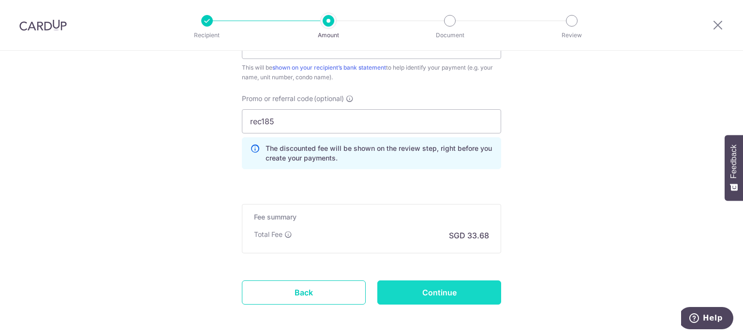  Describe the element at coordinates (268, 235) in the screenshot. I see `p: Total Fee` at that location.